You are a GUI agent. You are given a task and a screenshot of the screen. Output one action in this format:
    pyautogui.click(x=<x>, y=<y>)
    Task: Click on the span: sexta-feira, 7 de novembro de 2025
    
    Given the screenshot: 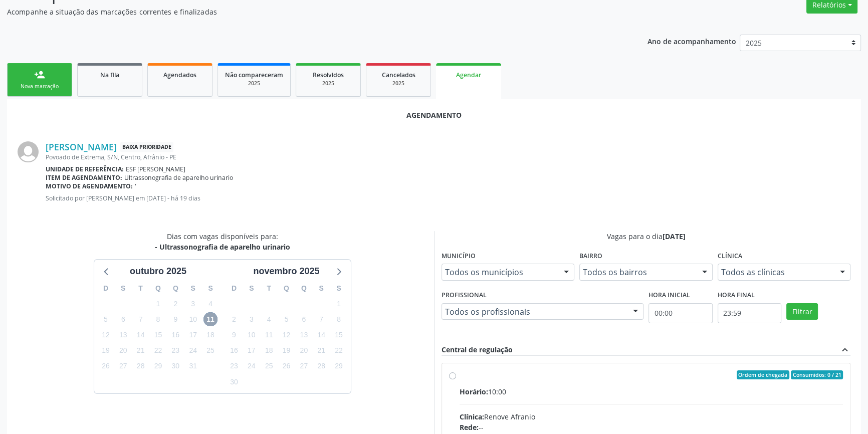 What is the action you would take?
    pyautogui.click(x=321, y=319)
    